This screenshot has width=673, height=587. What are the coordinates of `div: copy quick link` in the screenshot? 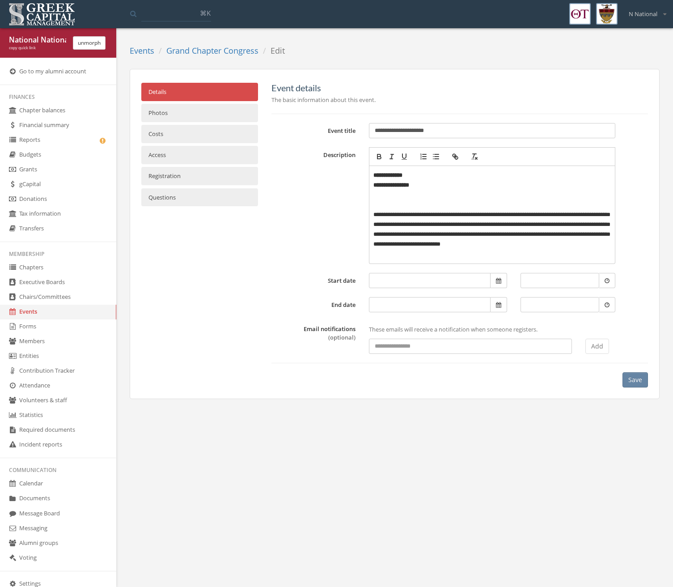 It's located at (38, 48).